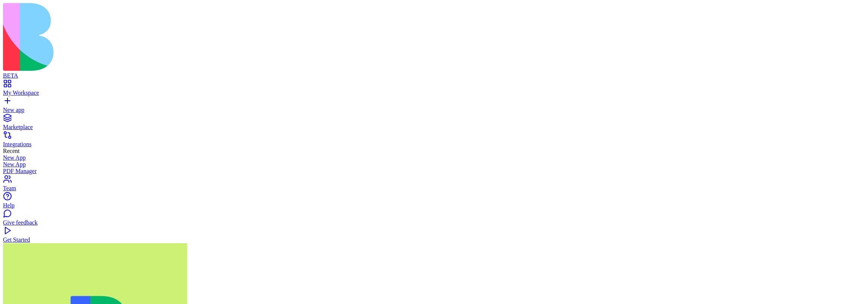 This screenshot has width=868, height=304. What do you see at coordinates (11, 151) in the screenshot?
I see `span: Recent` at bounding box center [11, 151].